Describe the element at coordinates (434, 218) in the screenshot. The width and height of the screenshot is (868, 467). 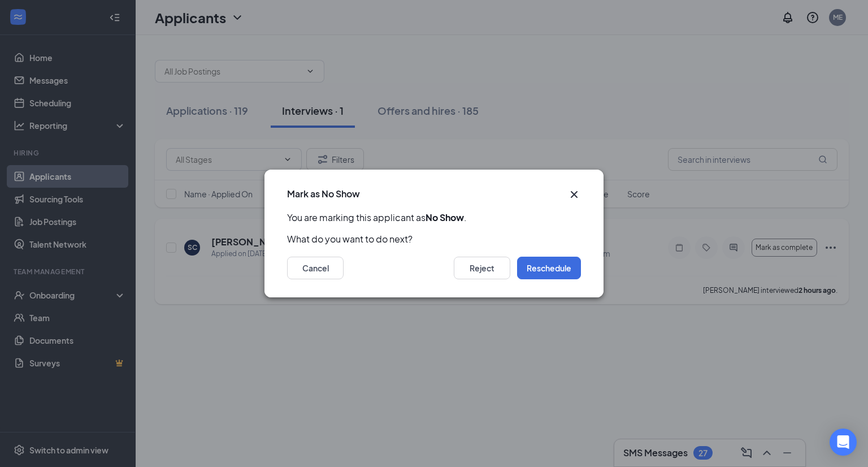
I see `p: You are marking this applicant as .` at that location.